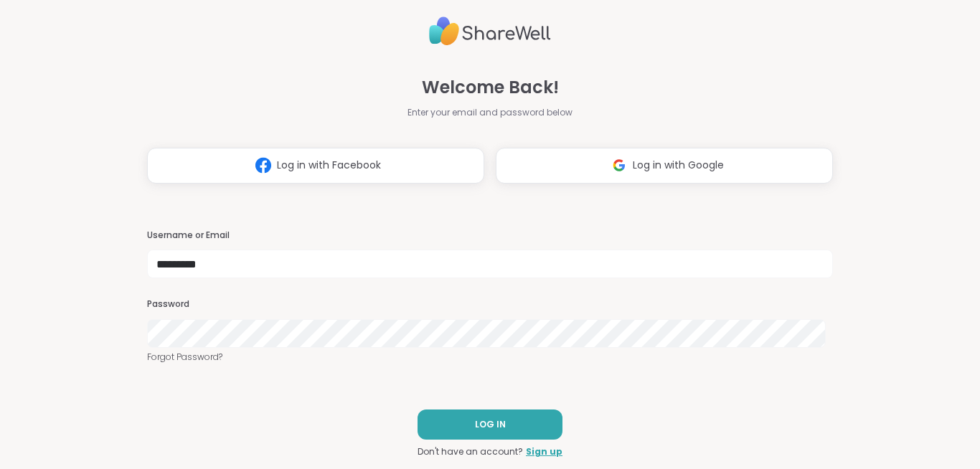 This screenshot has width=980, height=469. Describe the element at coordinates (470, 452) in the screenshot. I see `span: Don't have an account?` at that location.